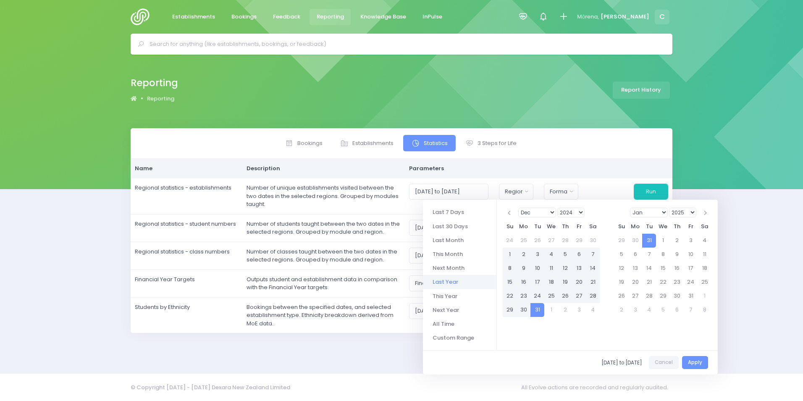  What do you see at coordinates (383, 17) in the screenshot?
I see `span: Knowledge Base` at bounding box center [383, 17].